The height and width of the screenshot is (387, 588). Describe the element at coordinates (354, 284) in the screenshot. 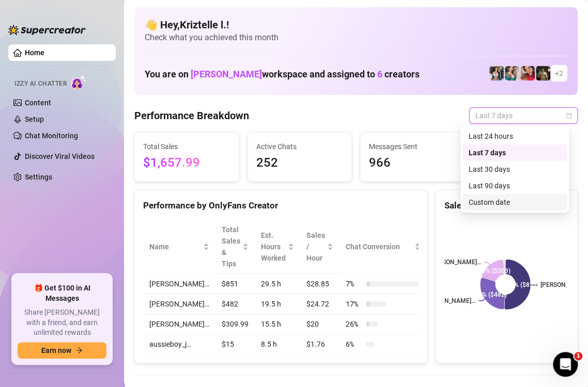

I see `span: 7 %` at that location.